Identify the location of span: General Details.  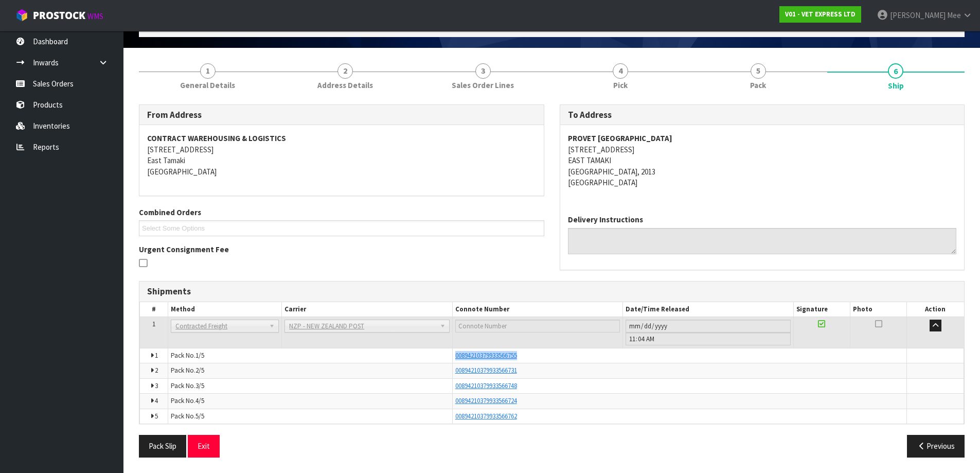
(207, 85).